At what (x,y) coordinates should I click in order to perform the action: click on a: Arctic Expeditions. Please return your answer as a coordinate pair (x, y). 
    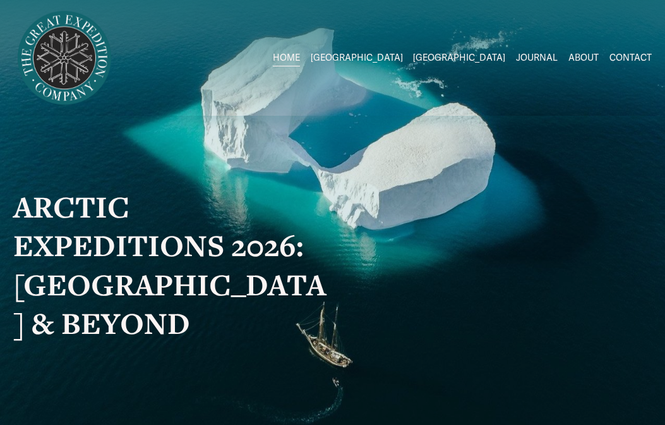
    Looking at the image, I should click on (64, 58).